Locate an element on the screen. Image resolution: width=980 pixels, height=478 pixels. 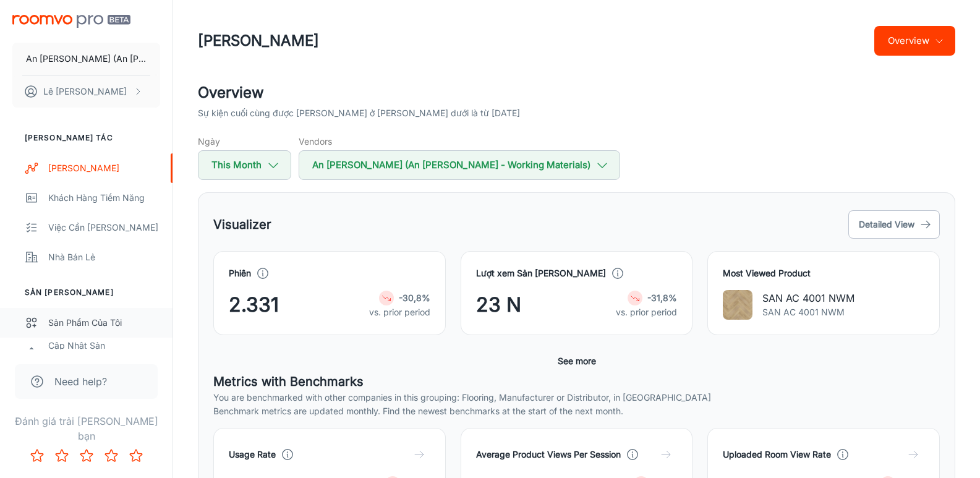
strong: -31,8% is located at coordinates (662, 297).